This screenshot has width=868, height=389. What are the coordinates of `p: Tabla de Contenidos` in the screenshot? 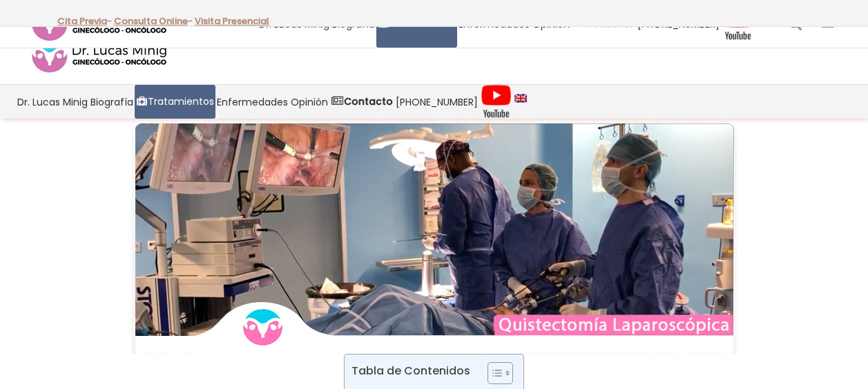 It's located at (411, 370).